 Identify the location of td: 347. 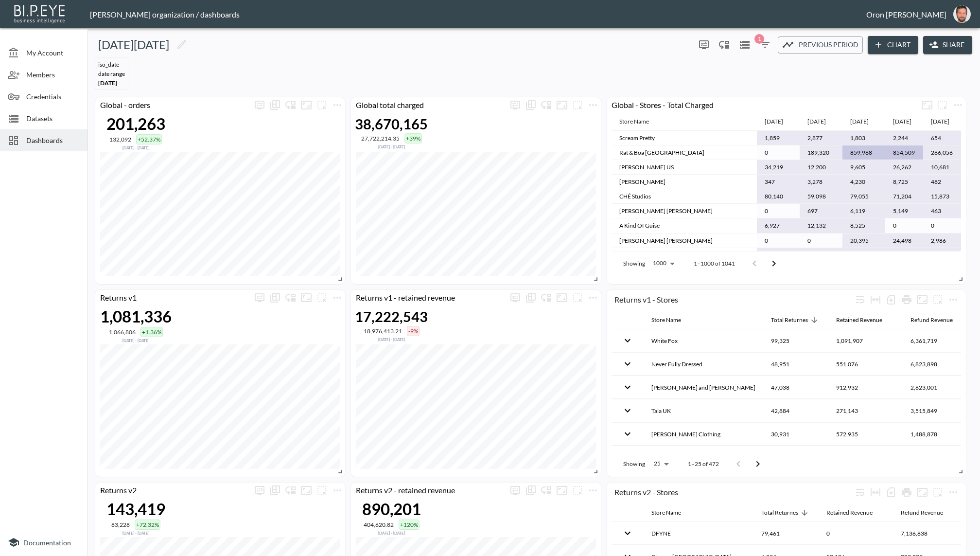
(778, 182).